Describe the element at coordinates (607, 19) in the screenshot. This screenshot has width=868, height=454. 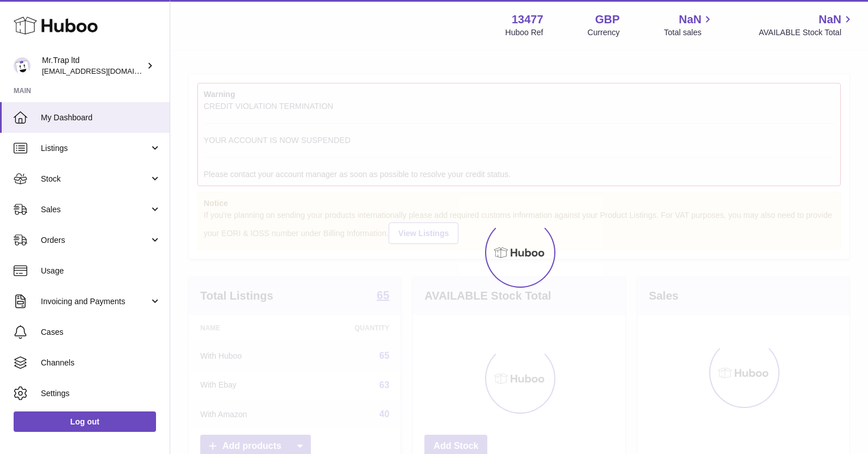
I see `strong: GBP` at that location.